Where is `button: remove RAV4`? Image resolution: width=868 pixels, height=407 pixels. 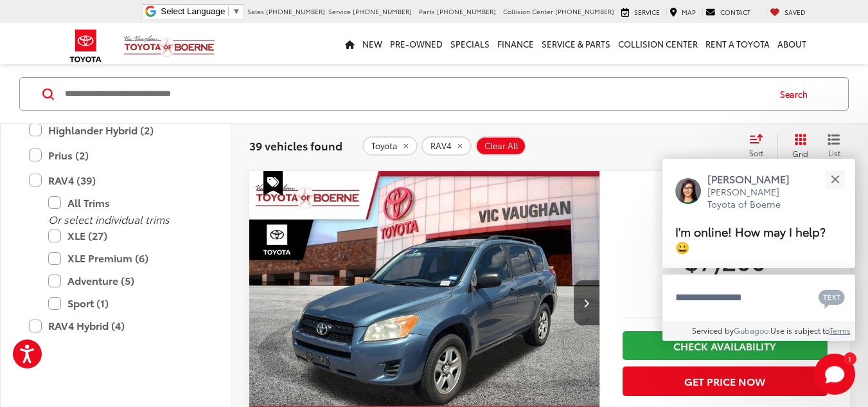 button: remove RAV4 is located at coordinates (447, 146).